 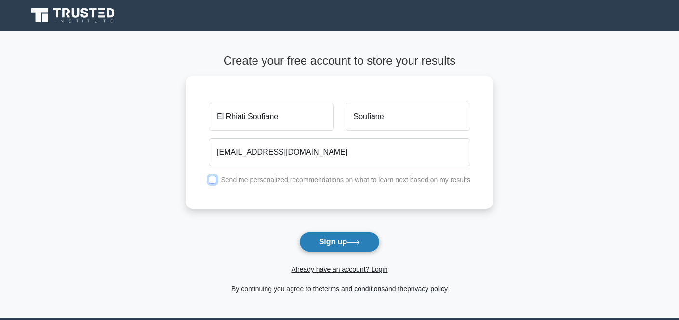 I want to click on a: privacy policy, so click(x=428, y=289).